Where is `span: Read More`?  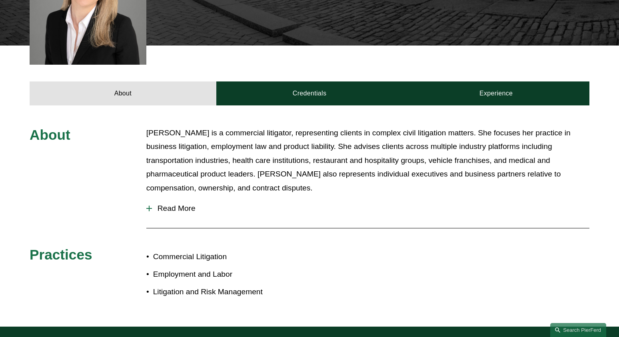 span: Read More is located at coordinates (370, 209).